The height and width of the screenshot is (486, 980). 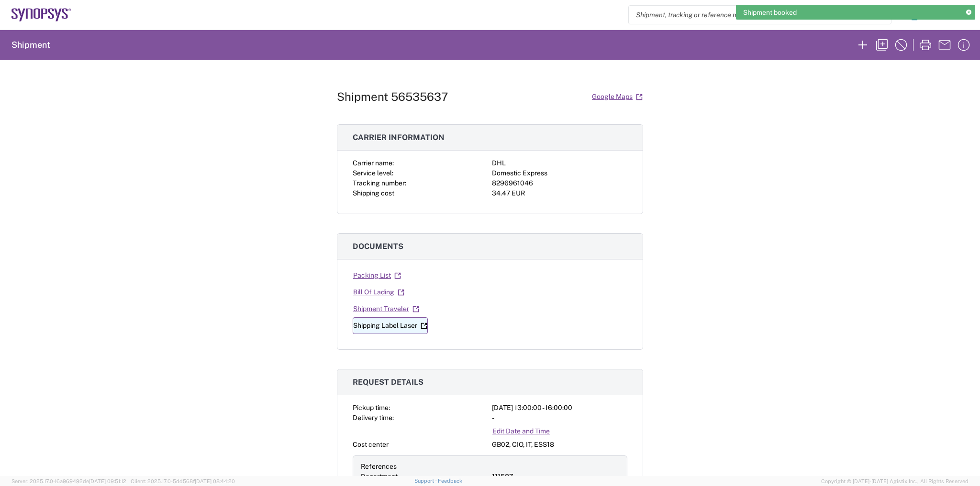 What do you see at coordinates (378, 467) in the screenshot?
I see `span: References` at bounding box center [378, 467].